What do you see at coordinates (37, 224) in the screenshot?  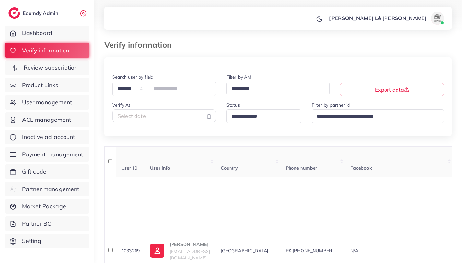 I see `span: Partner BC` at bounding box center [37, 224].